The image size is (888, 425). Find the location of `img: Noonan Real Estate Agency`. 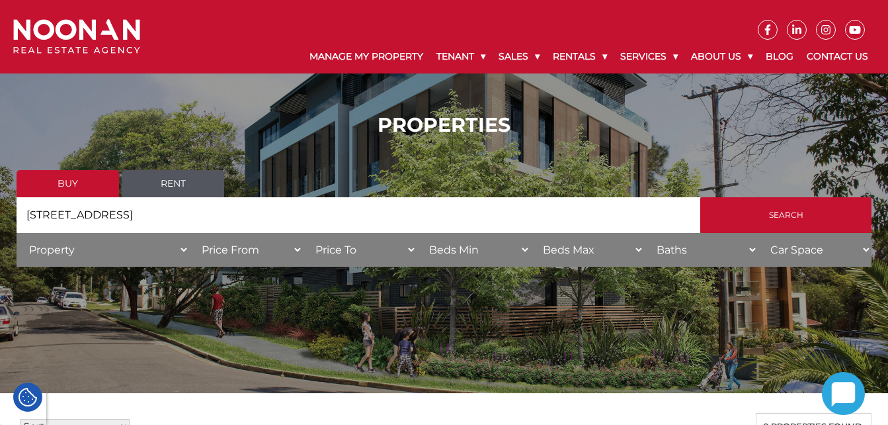

img: Noonan Real Estate Agency is located at coordinates (77, 36).